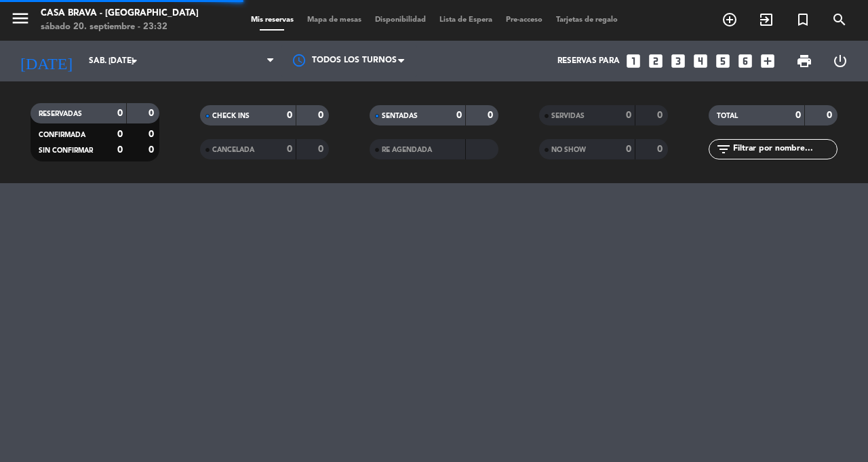 This screenshot has width=868, height=462. Describe the element at coordinates (400, 116) in the screenshot. I see `span: SENTADAS` at that location.